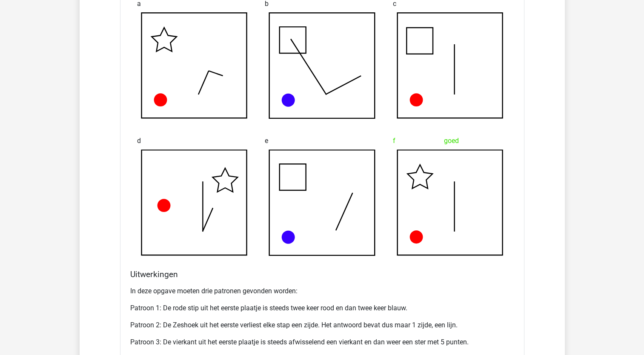 This screenshot has width=644, height=355. Describe the element at coordinates (323, 342) in the screenshot. I see `p: Patroon 3: De vierkant uit het eerste plaatje is steeds afwisselend een vierkant en dan weer een ...` at that location.